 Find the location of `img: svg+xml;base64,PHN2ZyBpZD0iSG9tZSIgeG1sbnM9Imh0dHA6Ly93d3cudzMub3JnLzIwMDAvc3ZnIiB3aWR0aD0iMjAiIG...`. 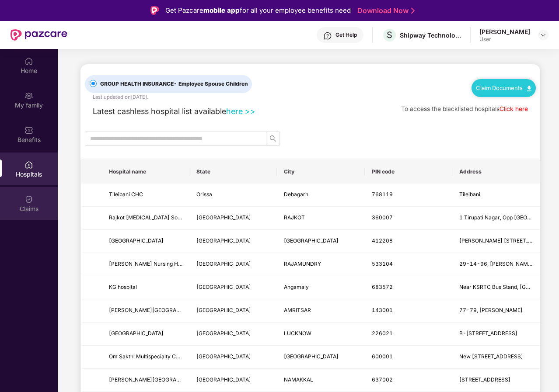

img: svg+xml;base64,PHN2ZyBpZD0iSG9tZSIgeG1sbnM9Imh0dHA6Ly93d3cudzMub3JnLzIwMDAvc3ZnIiB3aWR0aD0iMjAiIG... is located at coordinates (29, 61).